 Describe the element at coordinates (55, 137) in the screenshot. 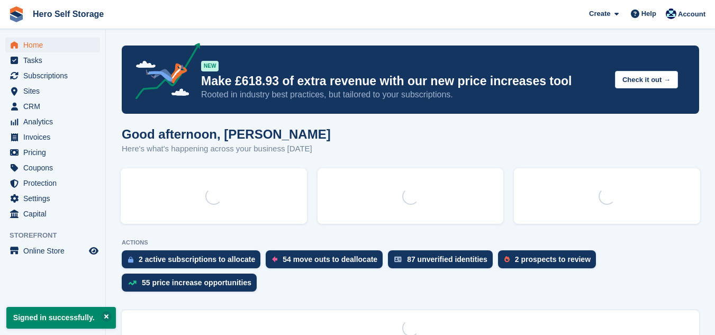

I see `span: Invoices` at that location.